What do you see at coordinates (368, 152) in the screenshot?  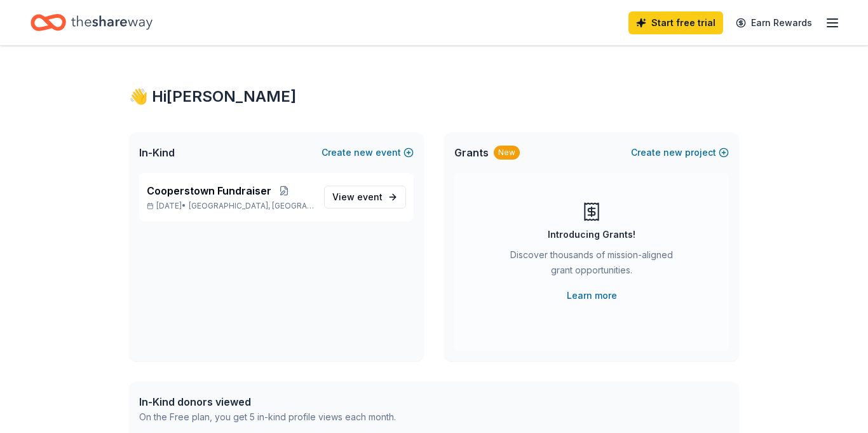 I see `button: Createnewevent` at bounding box center [368, 152].